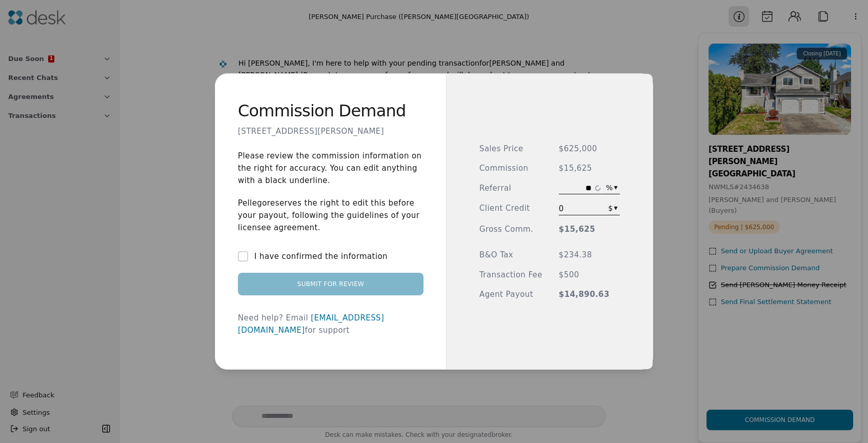 The image size is (868, 443). What do you see at coordinates (581, 209) in the screenshot?
I see `span: 0` at bounding box center [581, 209].